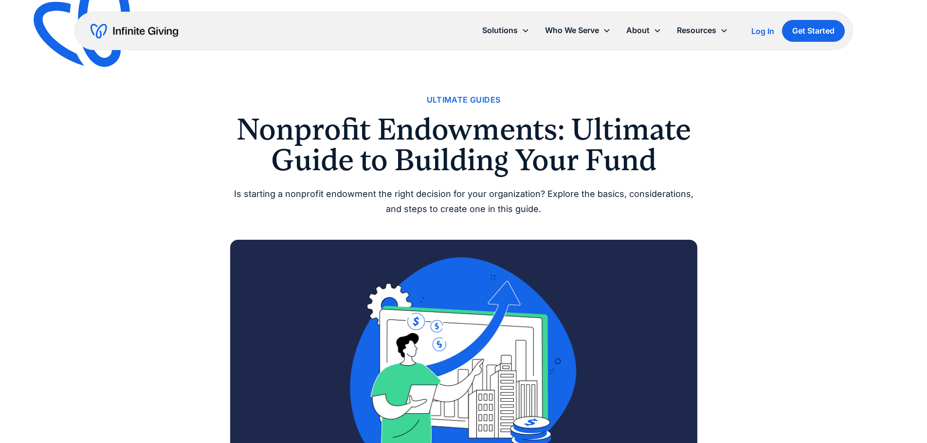  What do you see at coordinates (464, 145) in the screenshot?
I see `h1: Nonprofit Endowments: Ultimate Guide to Building Your Fund` at bounding box center [464, 145].